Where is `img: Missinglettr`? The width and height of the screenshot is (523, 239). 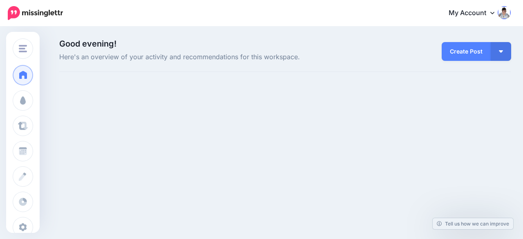 img: Missinglettr is located at coordinates (35, 13).